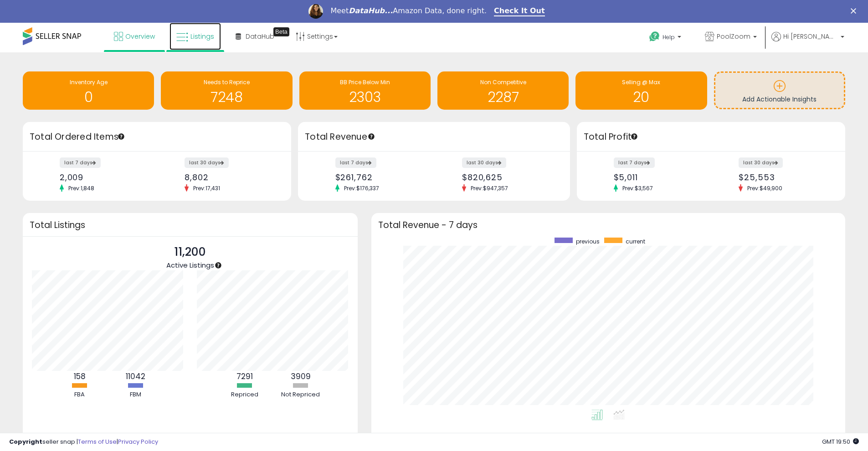 The height and width of the screenshot is (451, 868). I want to click on span: Listings, so click(202, 36).